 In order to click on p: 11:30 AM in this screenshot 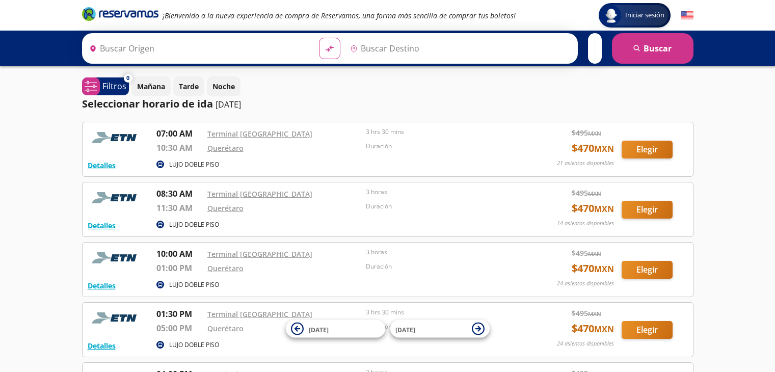, I will do `click(179, 208)`.